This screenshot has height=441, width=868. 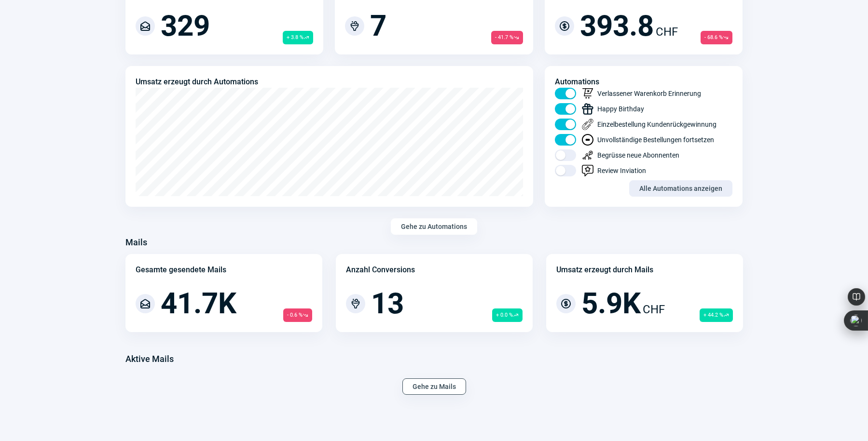 I want to click on span: + 44.2 %, so click(x=716, y=315).